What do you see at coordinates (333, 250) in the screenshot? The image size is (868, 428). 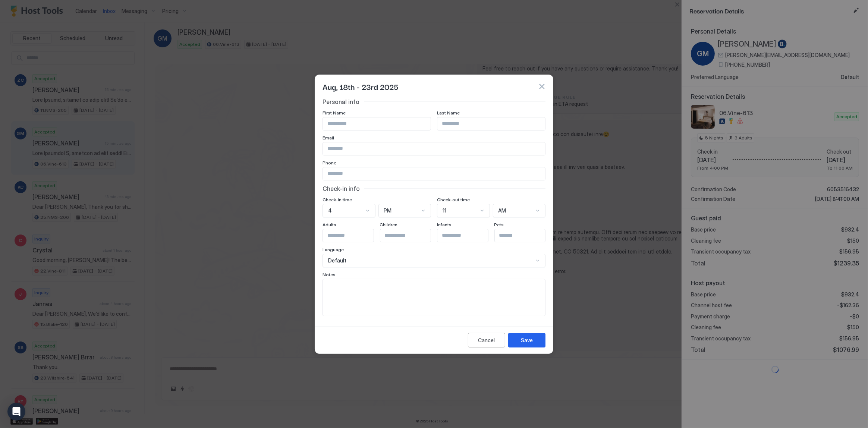 I see `span: Language` at bounding box center [333, 250].